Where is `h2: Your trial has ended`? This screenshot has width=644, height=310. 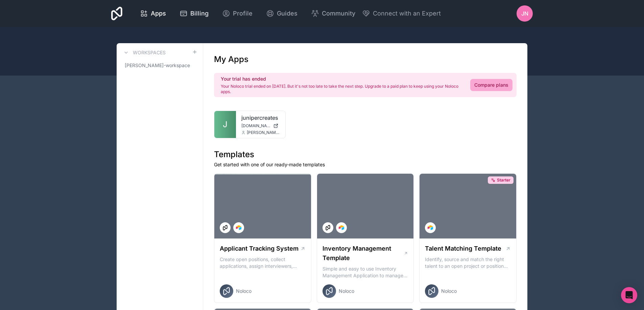 h2: Your trial has ended is located at coordinates (341, 79).